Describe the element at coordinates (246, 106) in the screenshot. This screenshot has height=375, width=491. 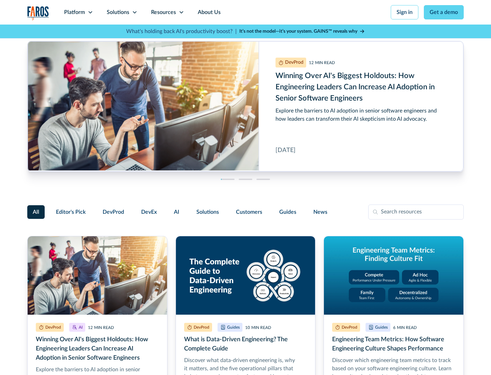
I see `a: Winning Over AI's Biggest Holdouts: How Engineering Leaders Can Increase AI Adoption in Senior So...` at that location.